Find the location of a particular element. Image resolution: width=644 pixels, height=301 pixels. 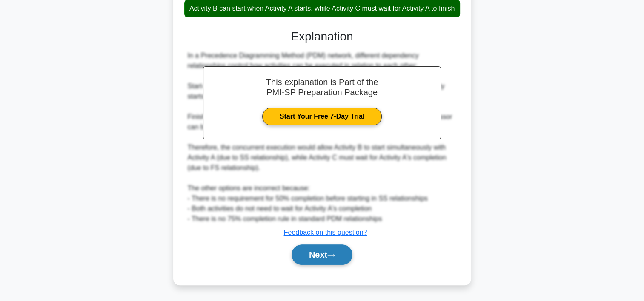

button: Next is located at coordinates (322, 255).